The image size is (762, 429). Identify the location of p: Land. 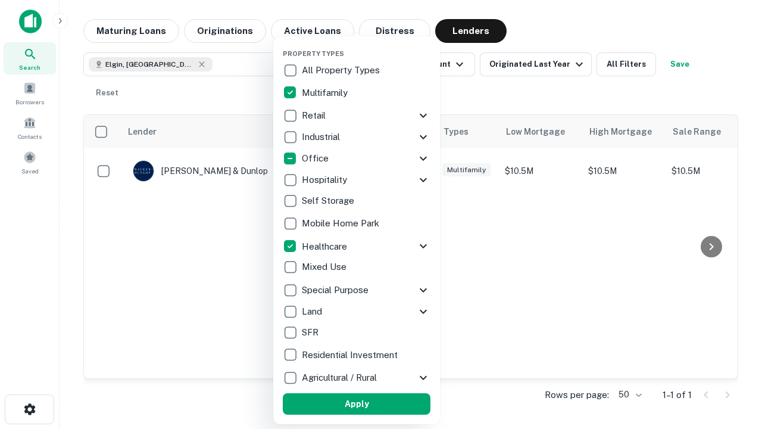
(313, 311).